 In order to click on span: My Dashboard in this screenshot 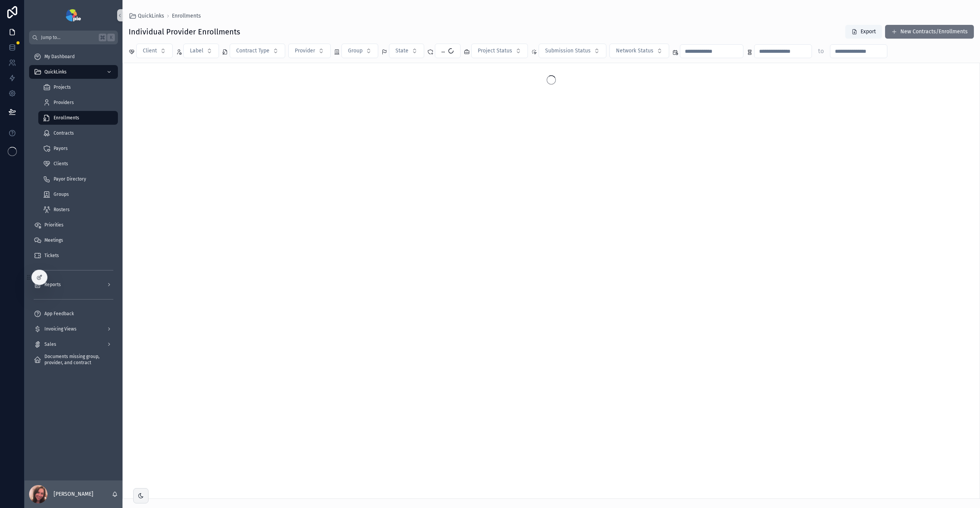, I will do `click(59, 56)`.